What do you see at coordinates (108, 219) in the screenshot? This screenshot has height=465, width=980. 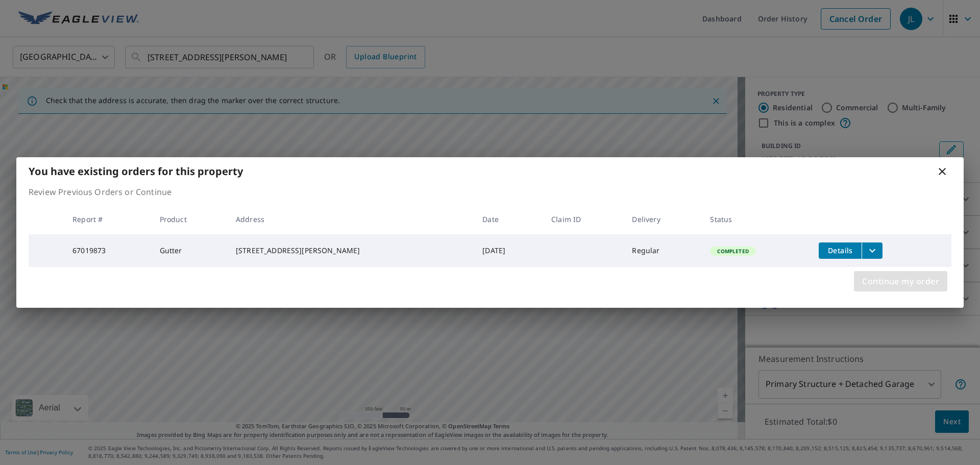 I see `th: Report #` at bounding box center [108, 219].